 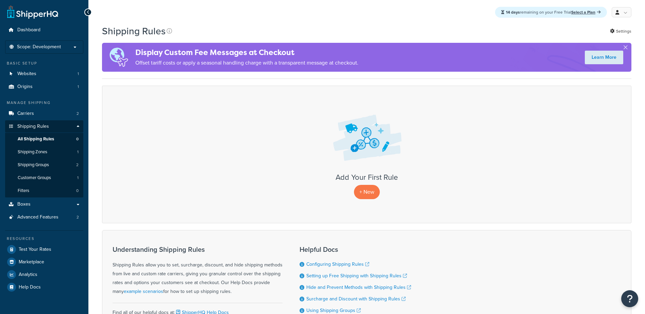 I want to click on a: Setting up Free Shipping with Shipping Rules, so click(x=356, y=276).